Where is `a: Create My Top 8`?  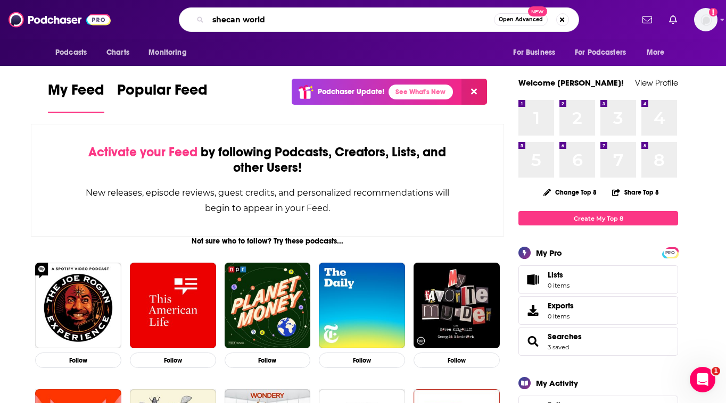
a: Create My Top 8 is located at coordinates (598, 218).